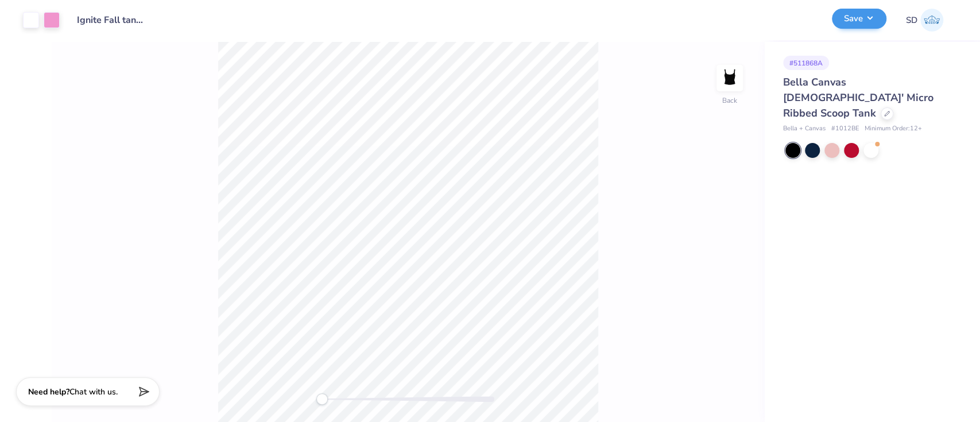 The height and width of the screenshot is (422, 980). I want to click on img: Back, so click(729, 78).